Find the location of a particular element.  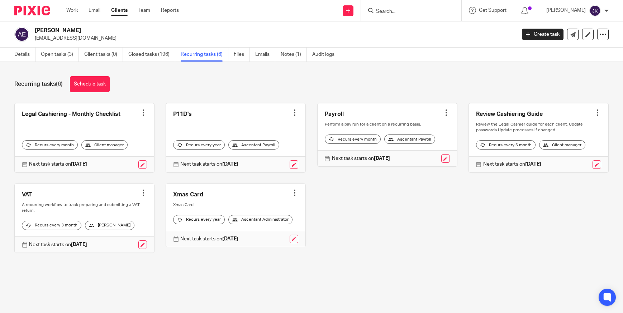

a: Work is located at coordinates (72, 10).